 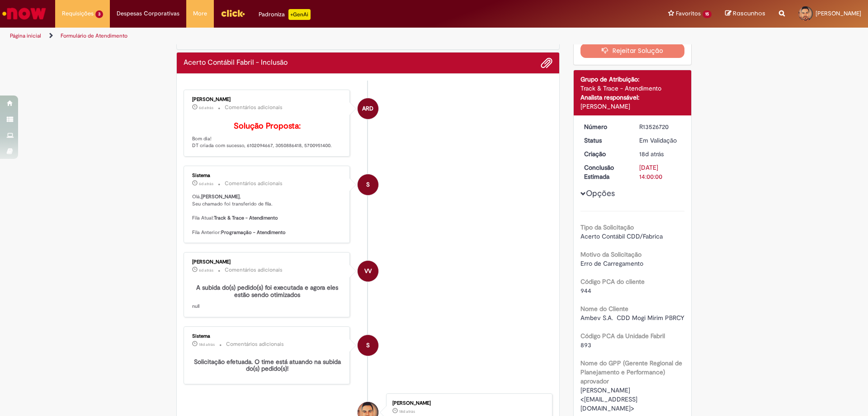 I want to click on dt: Status, so click(x=605, y=140).